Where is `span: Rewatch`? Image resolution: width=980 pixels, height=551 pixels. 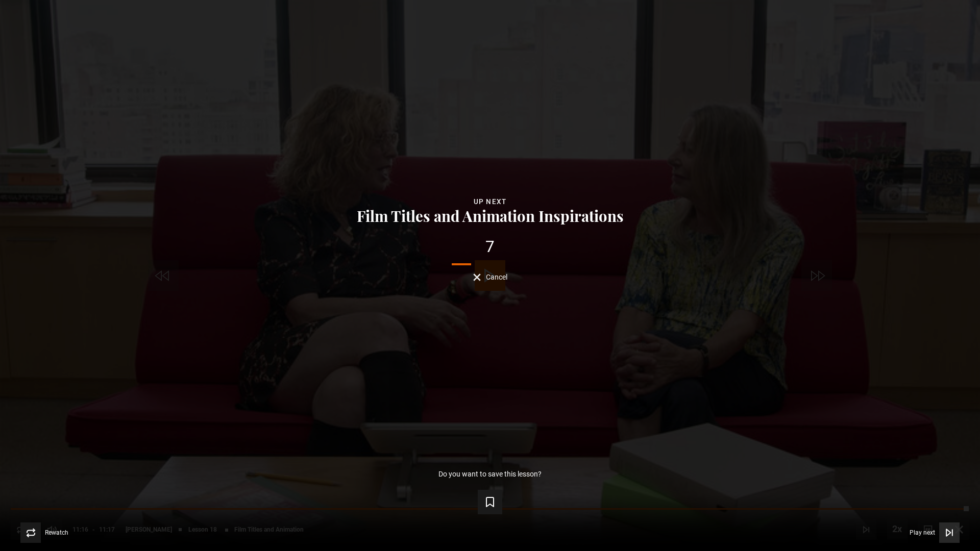
span: Rewatch is located at coordinates (57, 533).